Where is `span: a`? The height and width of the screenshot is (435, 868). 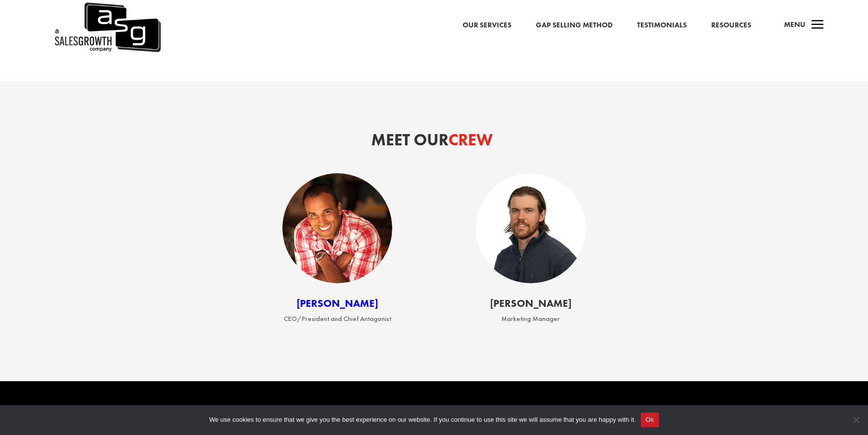
span: a is located at coordinates (818, 25).